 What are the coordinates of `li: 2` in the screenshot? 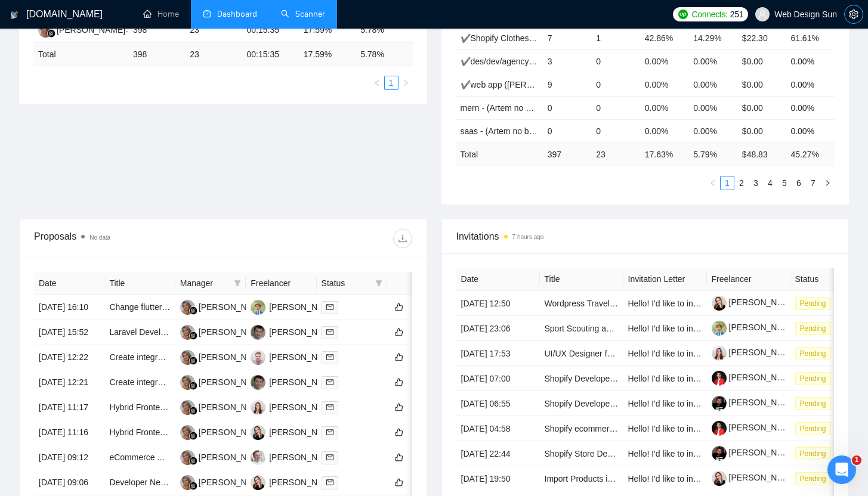 It's located at (741, 183).